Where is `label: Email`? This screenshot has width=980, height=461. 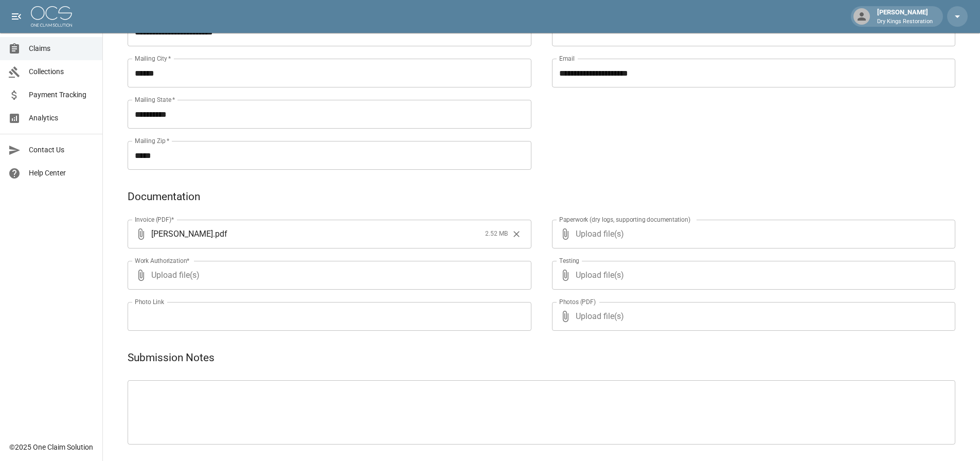 label: Email is located at coordinates (567, 58).